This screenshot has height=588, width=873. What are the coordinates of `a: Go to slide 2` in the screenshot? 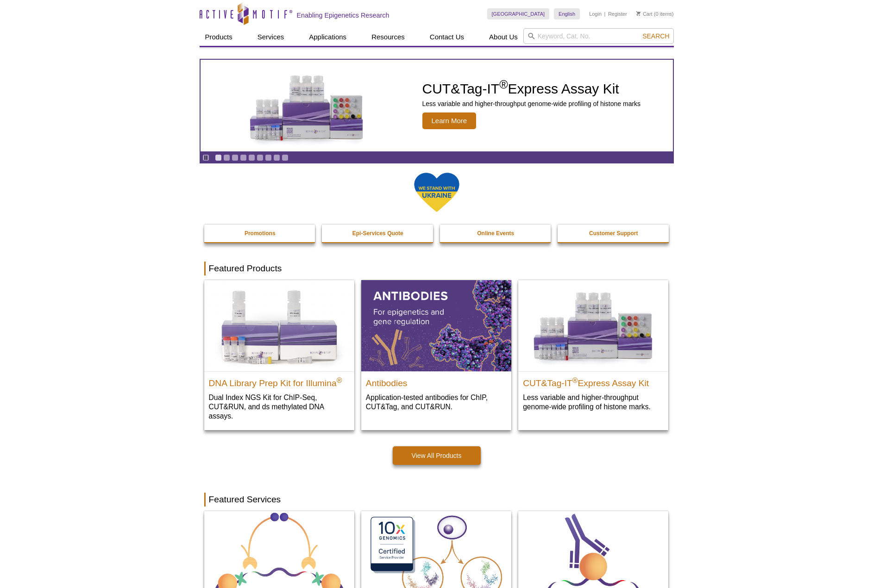 It's located at (226, 158).